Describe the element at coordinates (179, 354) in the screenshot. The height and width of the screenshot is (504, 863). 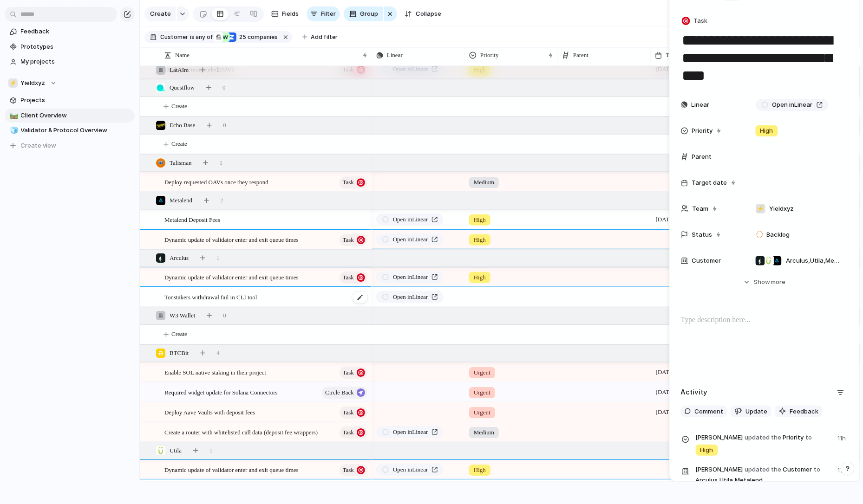
I see `span: BTCBit` at that location.